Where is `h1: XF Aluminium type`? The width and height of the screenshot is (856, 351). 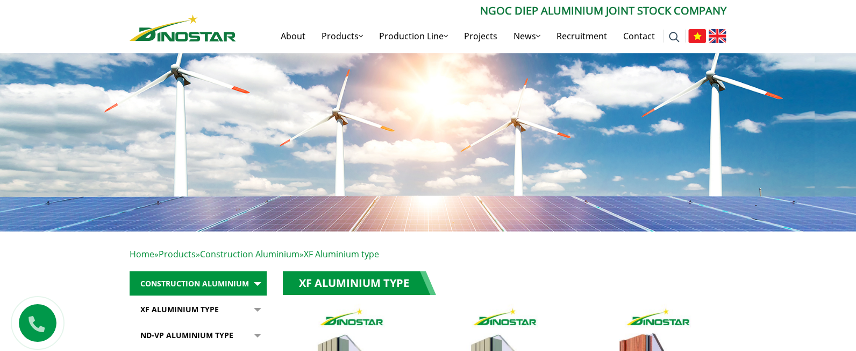 h1: XF Aluminium type is located at coordinates (359, 283).